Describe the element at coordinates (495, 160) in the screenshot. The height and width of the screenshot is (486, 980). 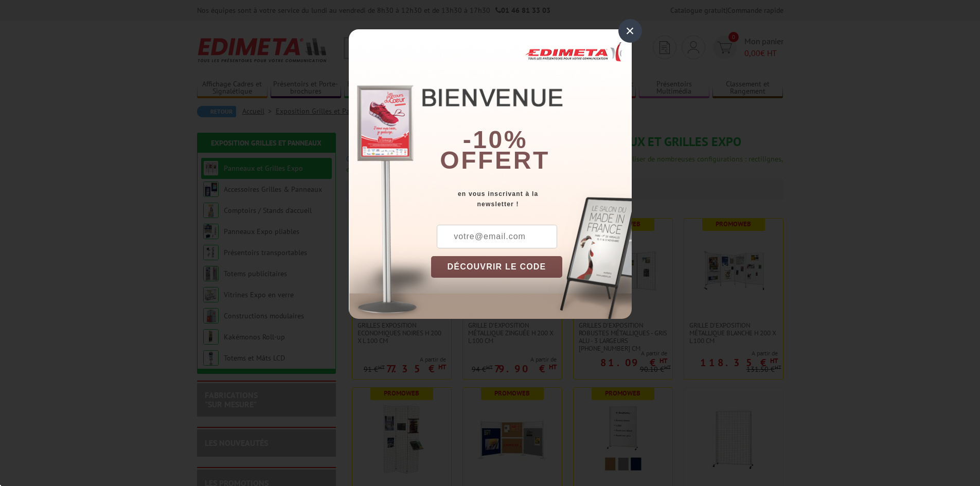
I see `font: offert` at that location.